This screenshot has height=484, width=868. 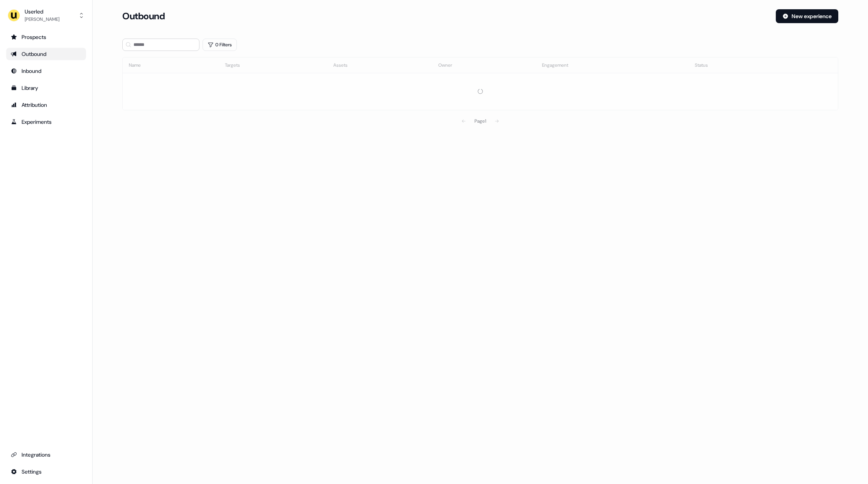 I want to click on button: 0 Filters, so click(x=219, y=45).